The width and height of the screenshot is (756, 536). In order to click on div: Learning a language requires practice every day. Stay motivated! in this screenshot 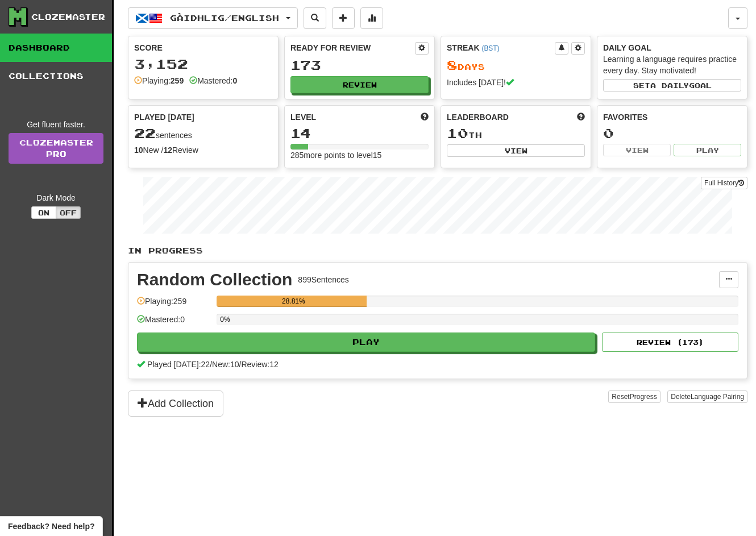, I will do `click(672, 65)`.